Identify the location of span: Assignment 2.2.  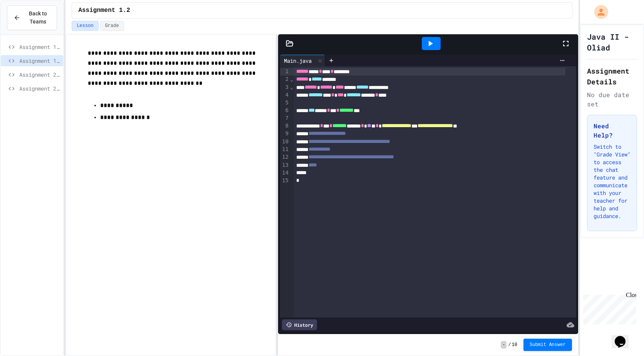
(40, 88).